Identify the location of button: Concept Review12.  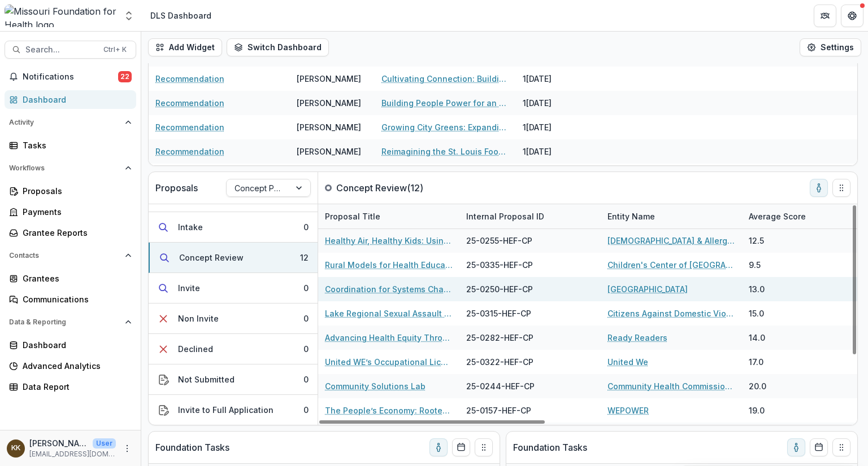
(233, 258).